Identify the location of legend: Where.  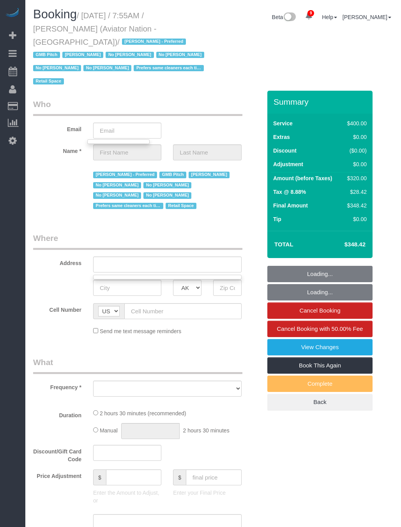
(137, 241).